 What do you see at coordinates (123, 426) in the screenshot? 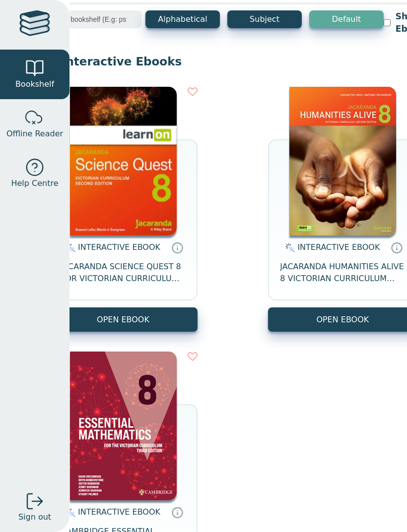
I see `img: bedfc1f2-ad15-45fb-9889-51f3863b3b8f.png` at bounding box center [123, 426].